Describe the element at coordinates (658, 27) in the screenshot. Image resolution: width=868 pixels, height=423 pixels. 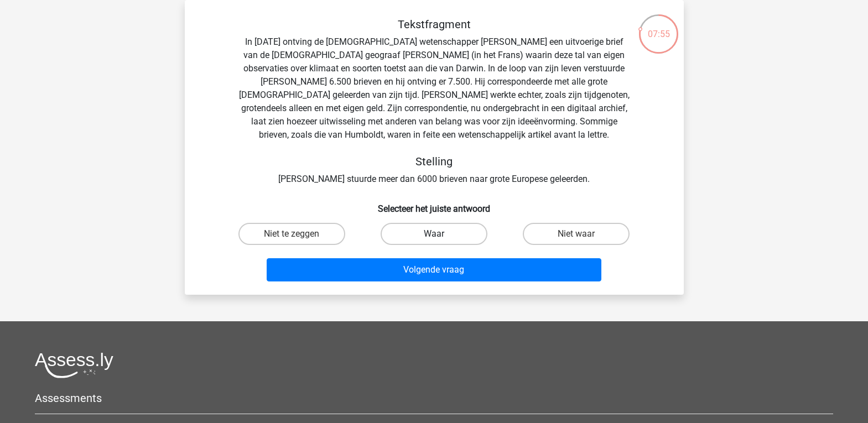
I see `div: 07:55` at that location.